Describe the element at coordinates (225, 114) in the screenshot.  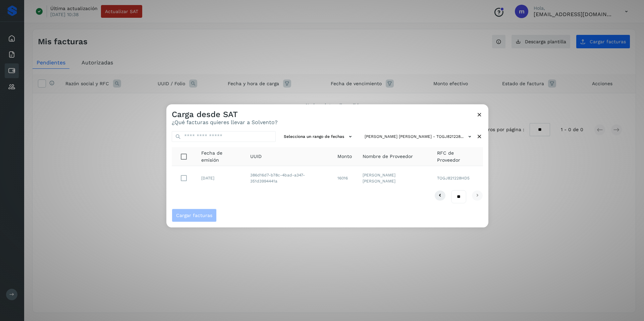
I see `h3: Carga desde SAT` at that location.